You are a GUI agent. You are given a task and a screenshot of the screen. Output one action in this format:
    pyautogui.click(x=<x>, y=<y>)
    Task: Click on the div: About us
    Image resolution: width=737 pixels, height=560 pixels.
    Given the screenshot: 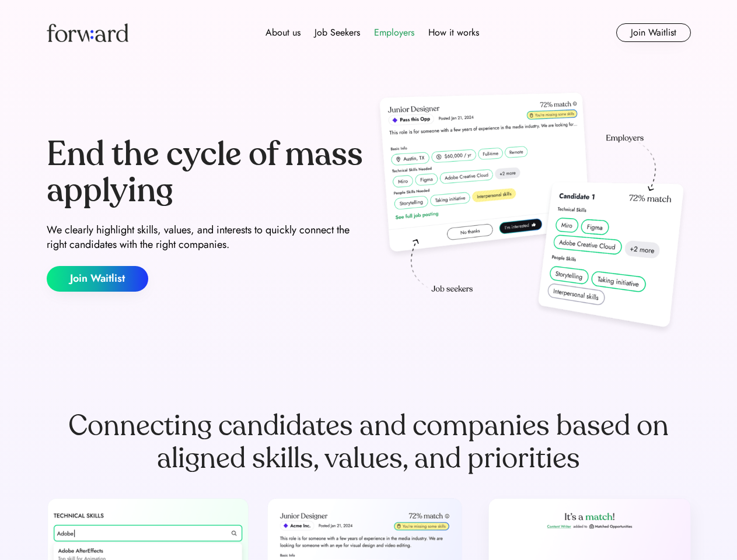 What is the action you would take?
    pyautogui.click(x=283, y=33)
    